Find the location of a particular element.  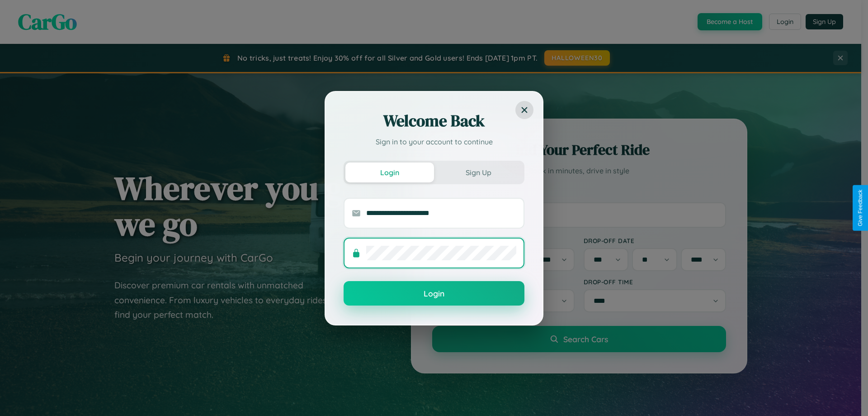

button: Sign Up is located at coordinates (478, 173).